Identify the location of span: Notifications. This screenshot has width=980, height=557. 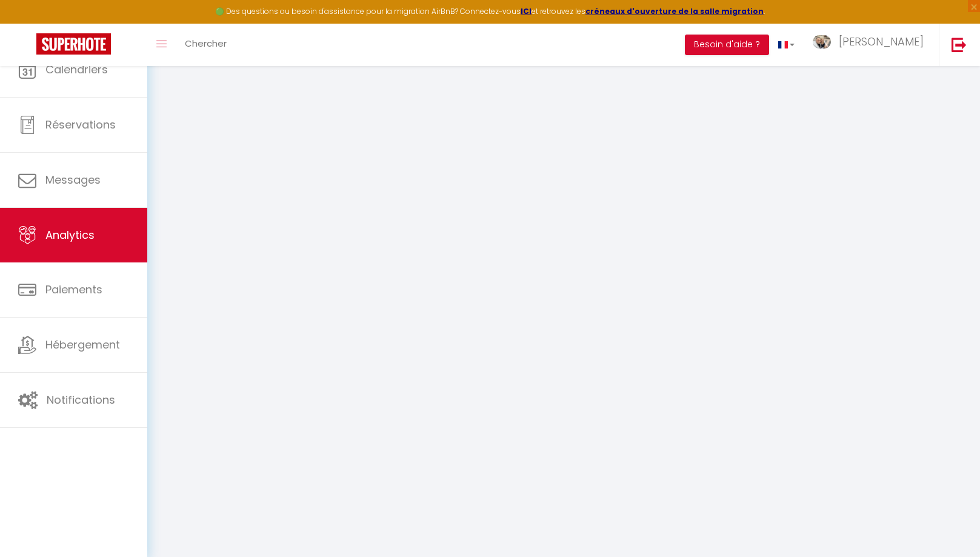
(80, 399).